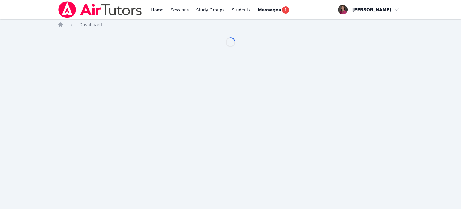 Image resolution: width=461 pixels, height=209 pixels. Describe the element at coordinates (100, 10) in the screenshot. I see `img: Air Tutors` at that location.